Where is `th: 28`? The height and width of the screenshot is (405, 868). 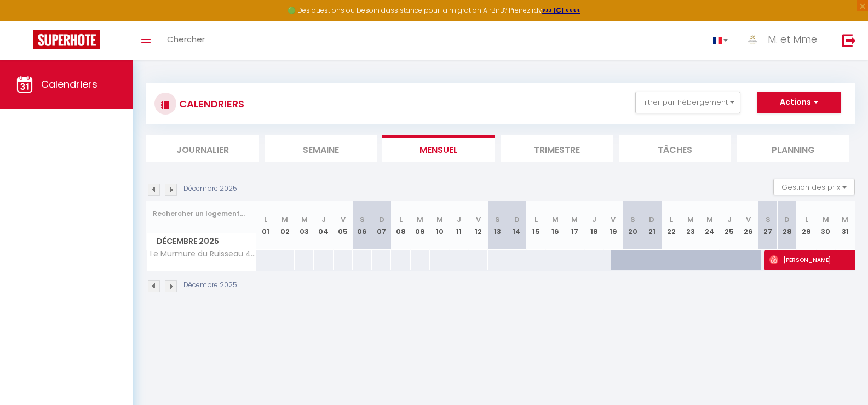
th: 28 is located at coordinates (787, 226).